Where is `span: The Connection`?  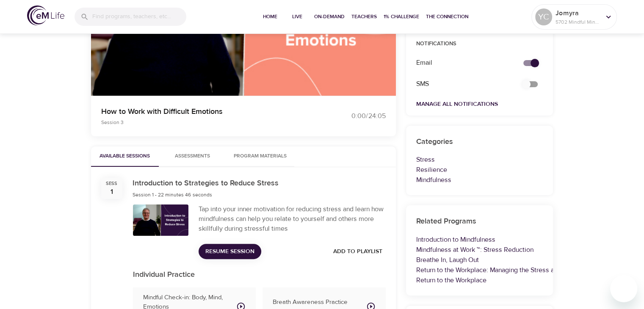
span: The Connection is located at coordinates (447, 17).